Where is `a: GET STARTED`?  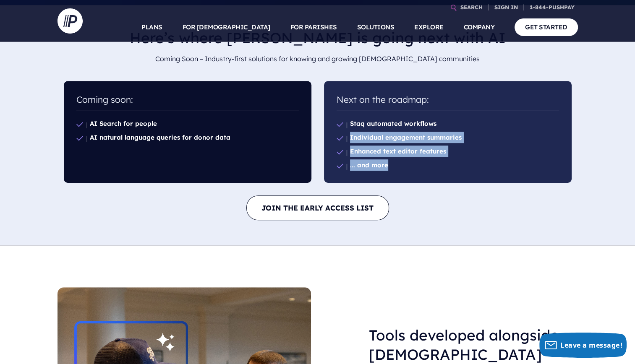 a: GET STARTED is located at coordinates (546, 27).